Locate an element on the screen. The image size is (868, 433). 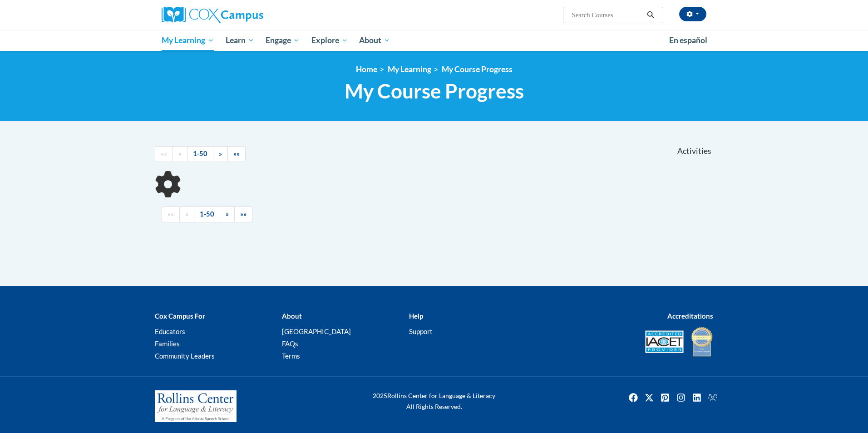
span: Engage is located at coordinates (283, 40).